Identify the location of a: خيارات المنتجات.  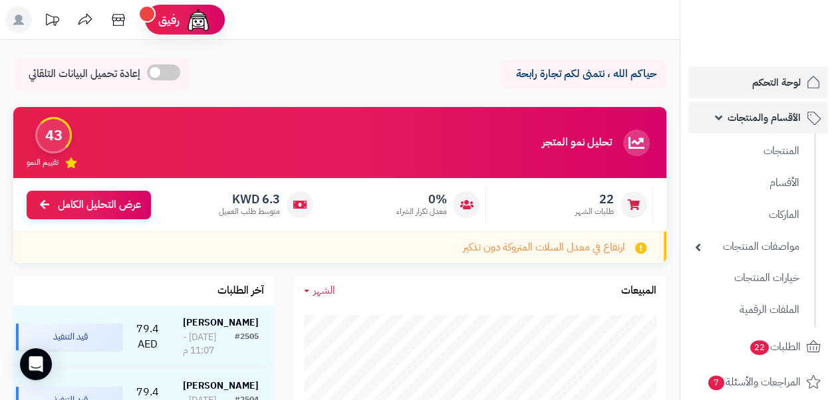
(747, 278).